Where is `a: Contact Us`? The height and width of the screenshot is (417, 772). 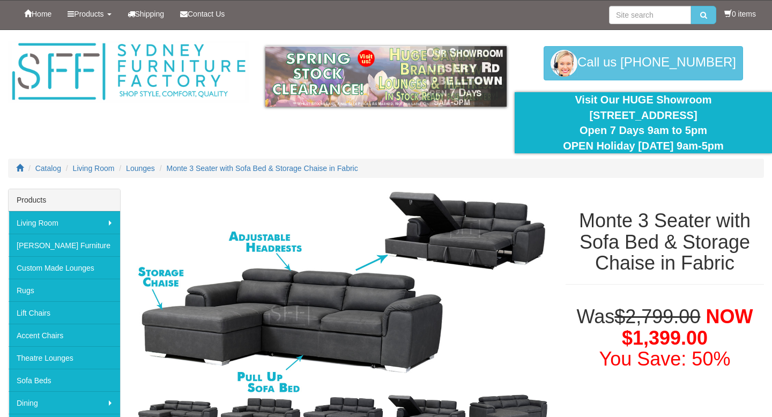
a: Contact Us is located at coordinates (202, 14).